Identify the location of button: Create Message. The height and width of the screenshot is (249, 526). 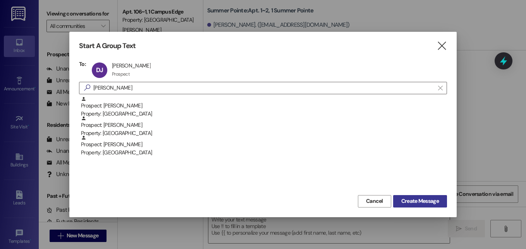
(420, 201).